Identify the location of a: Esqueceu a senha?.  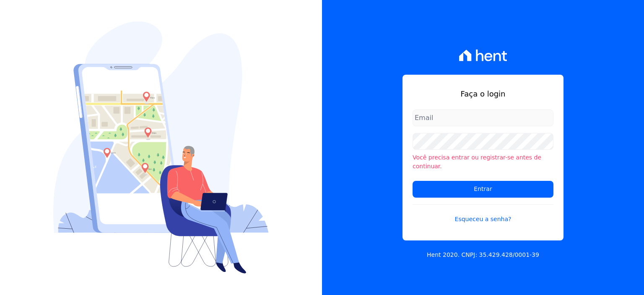
(483, 214).